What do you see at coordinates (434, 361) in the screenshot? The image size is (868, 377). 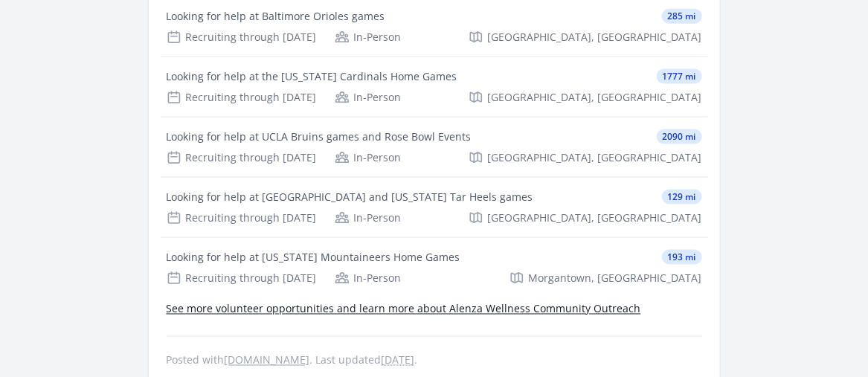 I see `p: Posted with . Last updated .` at bounding box center [434, 361].